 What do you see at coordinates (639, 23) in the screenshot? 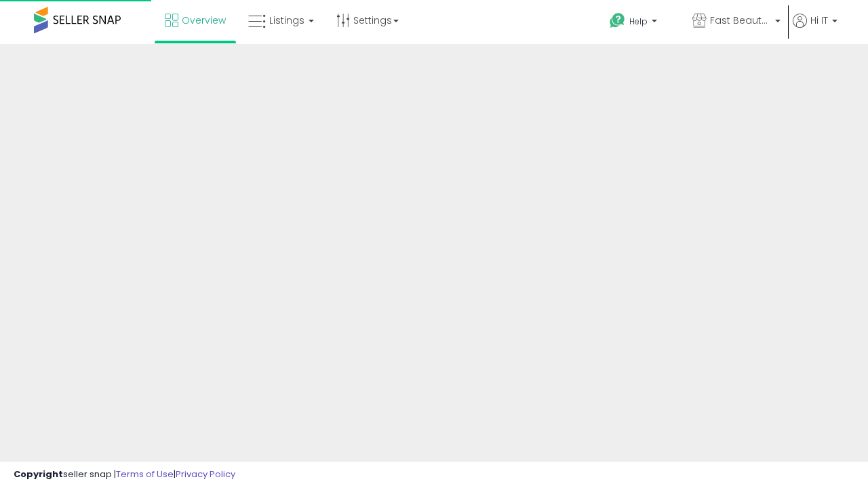
I see `a: Help` at bounding box center [639, 23].